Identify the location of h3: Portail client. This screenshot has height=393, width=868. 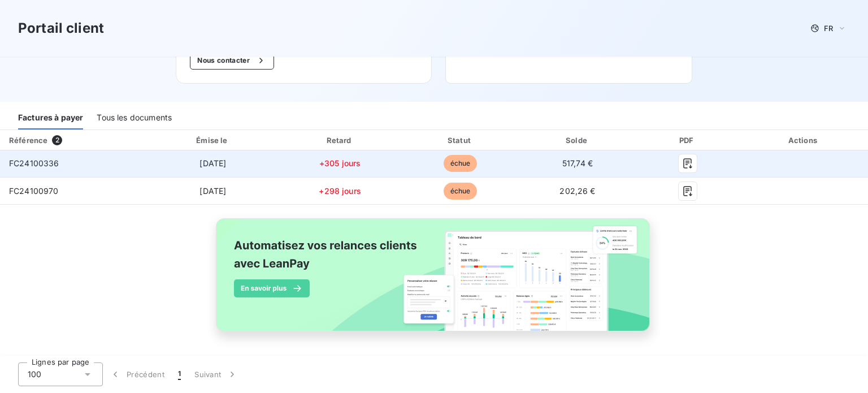
(61, 29).